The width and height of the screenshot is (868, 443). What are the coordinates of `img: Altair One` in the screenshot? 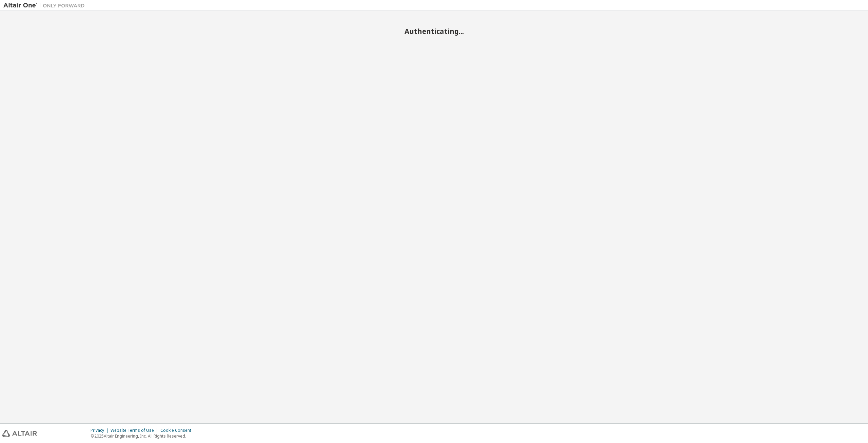 It's located at (46, 5).